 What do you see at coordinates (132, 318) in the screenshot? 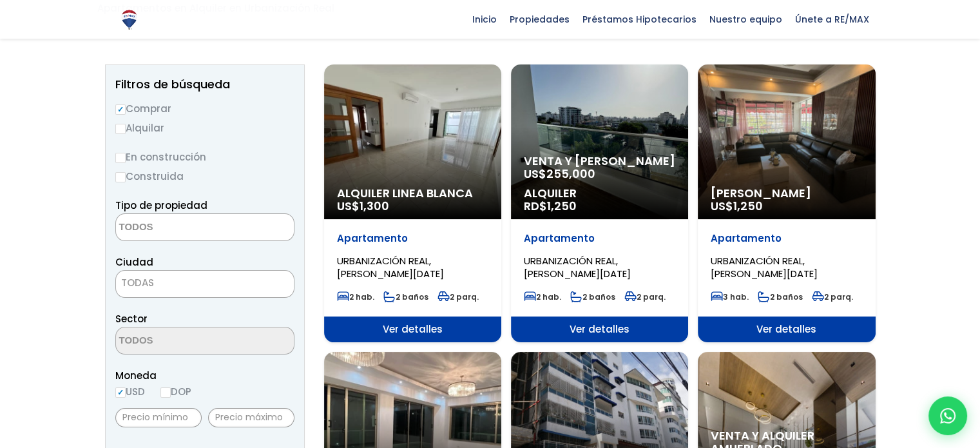
I see `span: Sector` at bounding box center [132, 318].